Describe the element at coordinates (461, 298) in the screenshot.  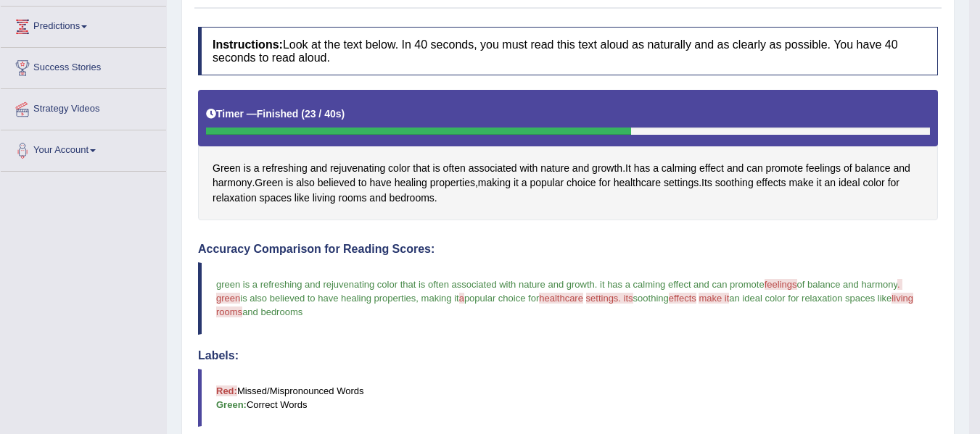
I see `span: a` at that location.